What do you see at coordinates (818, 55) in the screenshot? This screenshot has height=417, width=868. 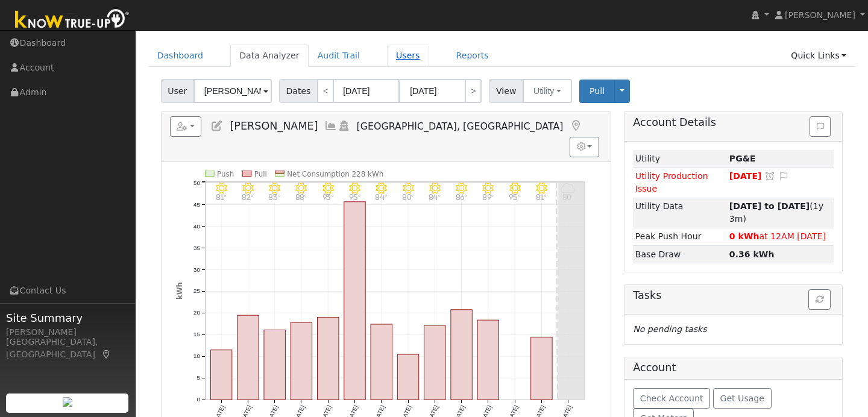 I see `a: Quick Links` at bounding box center [818, 55].